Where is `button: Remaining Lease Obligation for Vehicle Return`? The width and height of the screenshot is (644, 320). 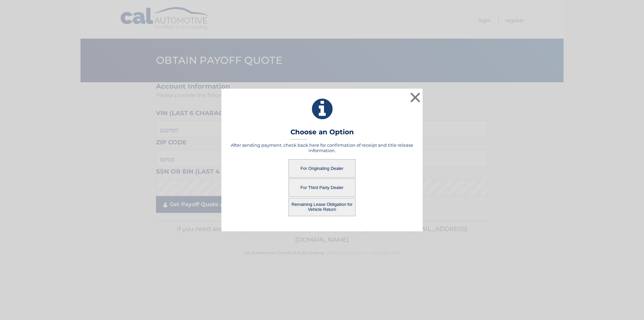 button: Remaining Lease Obligation for Vehicle Return is located at coordinates (322, 207).